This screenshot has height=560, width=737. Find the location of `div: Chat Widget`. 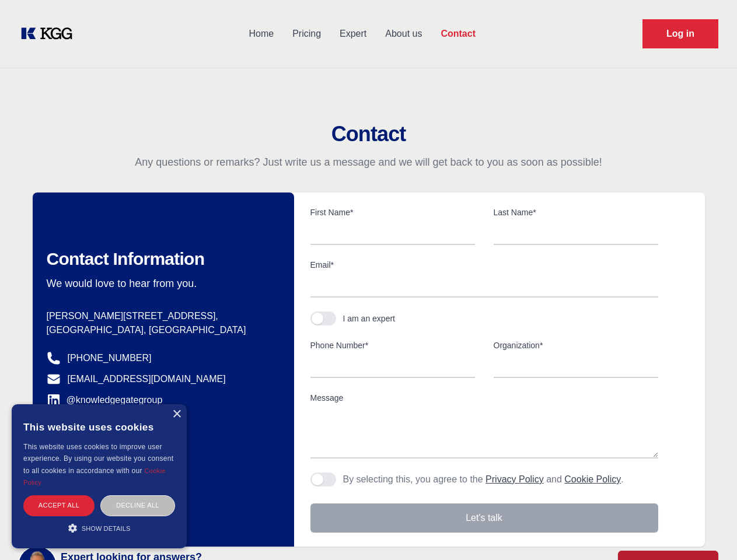

div: Chat Widget is located at coordinates (708, 532).